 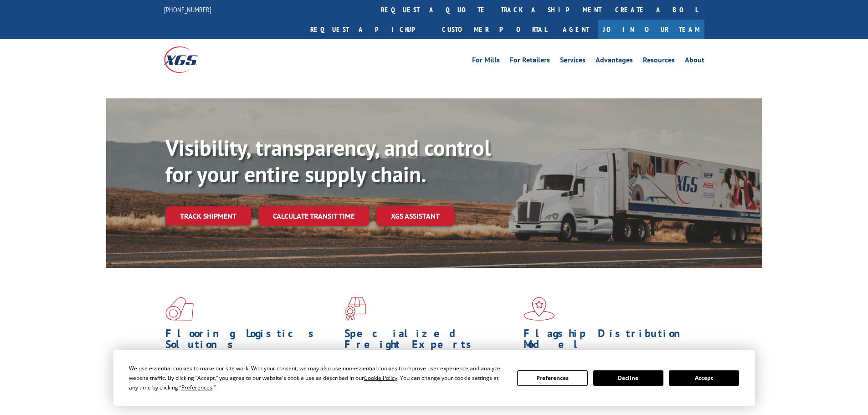 What do you see at coordinates (694, 62) in the screenshot?
I see `a: About` at bounding box center [694, 62].